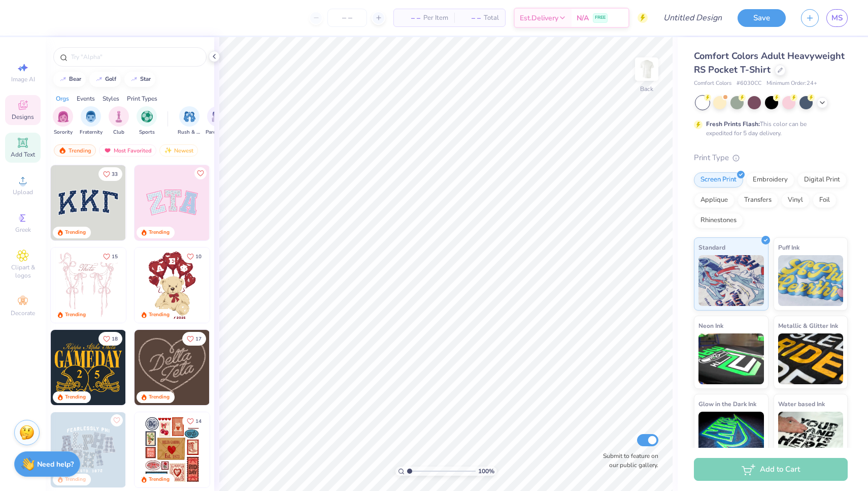 The height and width of the screenshot is (491, 868). What do you see at coordinates (88, 450) in the screenshot?
I see `img: 5a4b4175-9e88-49c8-8a23-26d96782ddc6` at bounding box center [88, 450].